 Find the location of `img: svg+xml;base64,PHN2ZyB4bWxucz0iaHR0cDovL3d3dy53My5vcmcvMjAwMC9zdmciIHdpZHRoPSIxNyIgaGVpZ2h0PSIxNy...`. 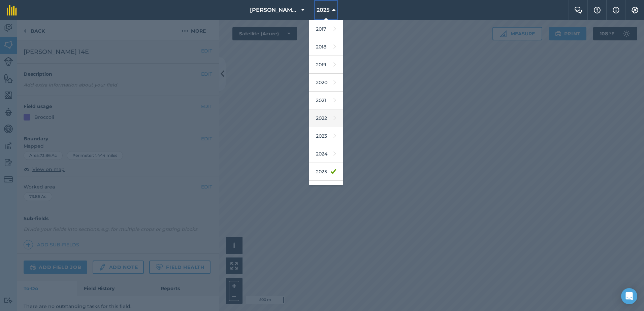

img: svg+xml;base64,PHN2ZyB4bWxucz0iaHR0cDovL3d3dy53My5vcmcvMjAwMC9zdmciIHdpZHRoPSIxNyIgaGVpZ2h0PSIxNy... is located at coordinates (616, 10).